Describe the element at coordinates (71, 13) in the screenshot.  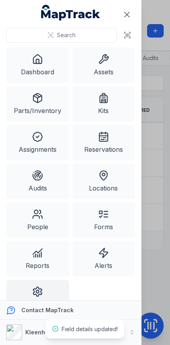
I see `a: MapTrack` at that location.